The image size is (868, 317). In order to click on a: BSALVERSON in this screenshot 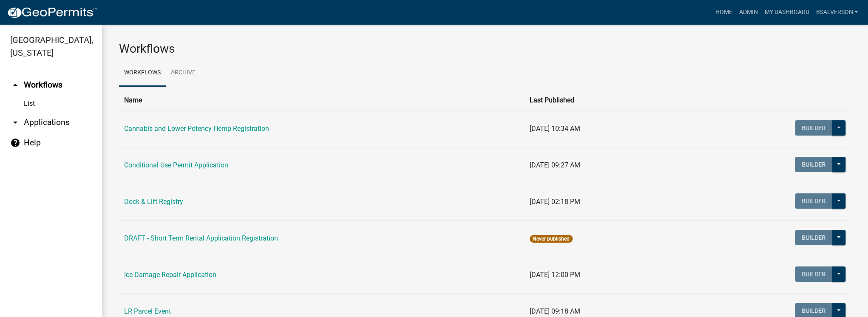, I will do `click(836, 12)`.